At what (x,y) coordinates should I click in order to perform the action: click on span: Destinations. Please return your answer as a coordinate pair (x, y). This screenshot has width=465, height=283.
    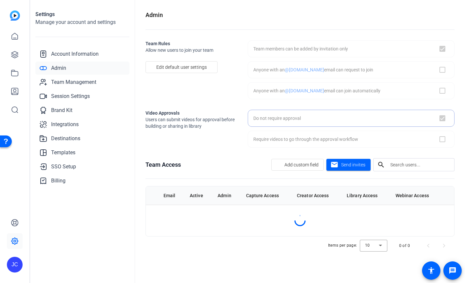
    Looking at the image, I should click on (66, 139).